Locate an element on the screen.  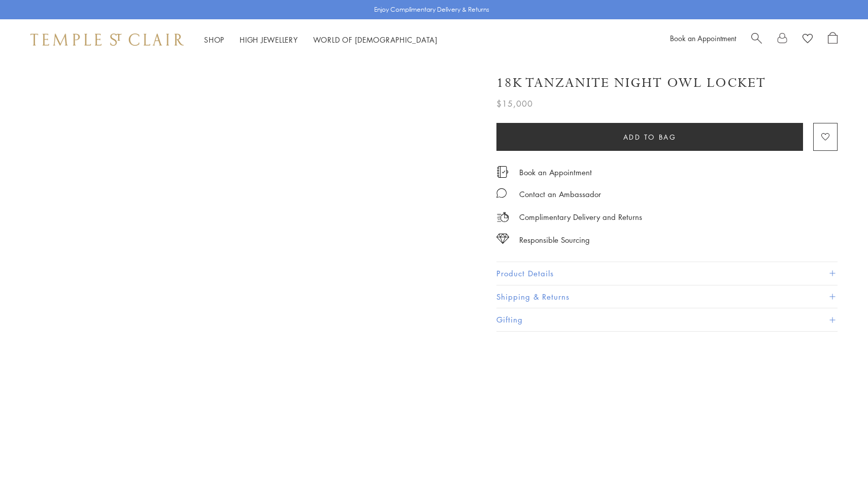
img: Temple St. Clair is located at coordinates (107, 40).